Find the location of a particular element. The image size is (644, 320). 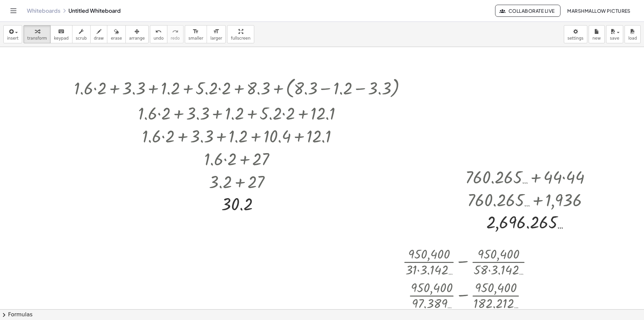

button: erase is located at coordinates (116, 34).